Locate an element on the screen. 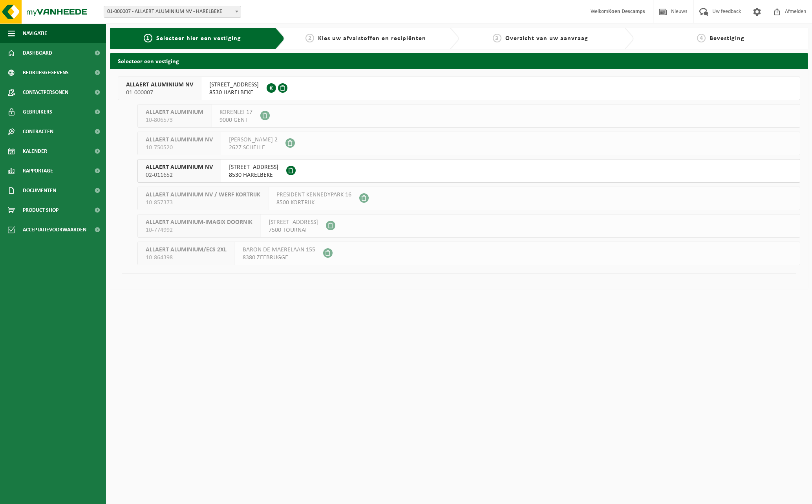 The height and width of the screenshot is (504, 812). span: Overzicht van uw aanvraag is located at coordinates (547, 38).